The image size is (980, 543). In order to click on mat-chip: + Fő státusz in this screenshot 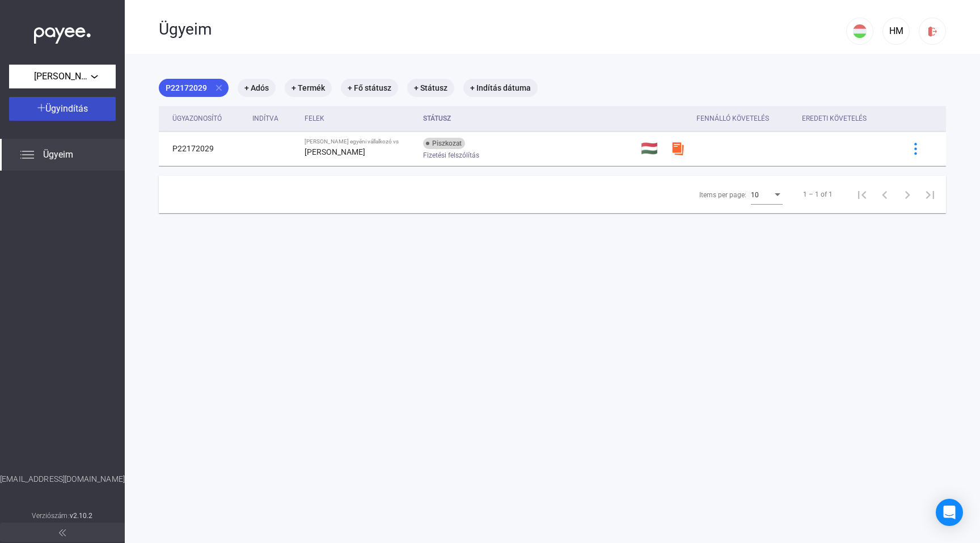, I will do `click(370, 88)`.